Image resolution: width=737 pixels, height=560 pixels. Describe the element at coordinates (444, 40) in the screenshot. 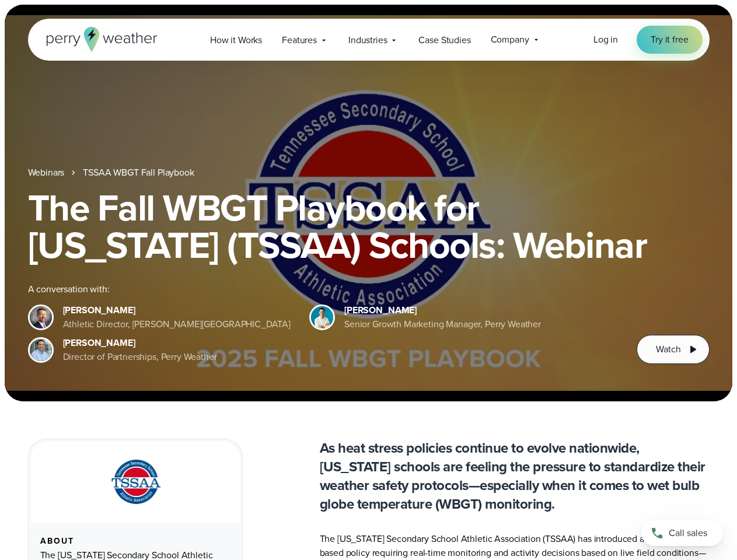

I see `span: Case Studies` at that location.